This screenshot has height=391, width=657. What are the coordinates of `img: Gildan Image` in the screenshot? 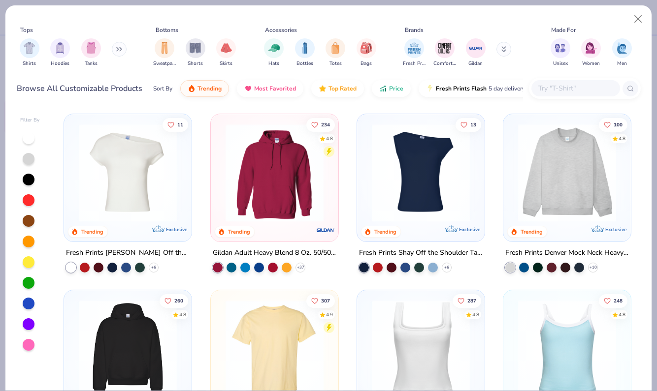 It's located at (476, 48).